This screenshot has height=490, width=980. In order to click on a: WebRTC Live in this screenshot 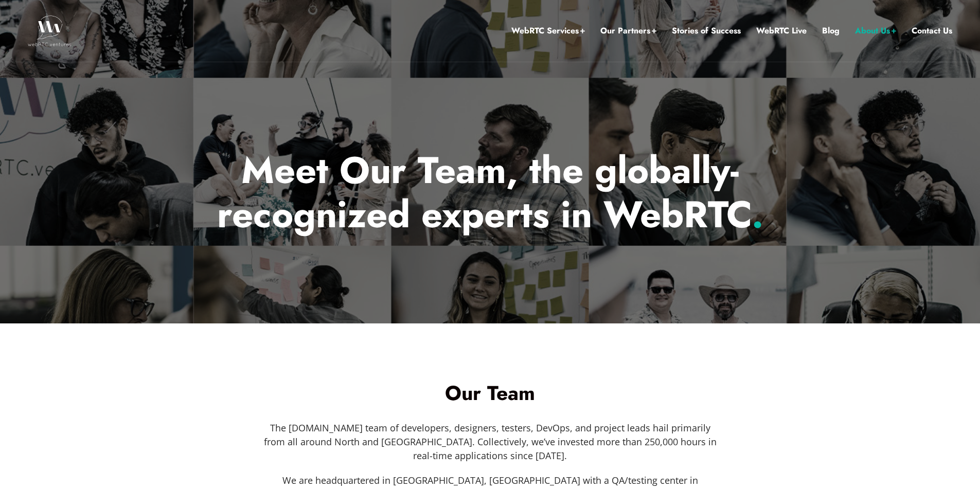, I will do `click(781, 31)`.